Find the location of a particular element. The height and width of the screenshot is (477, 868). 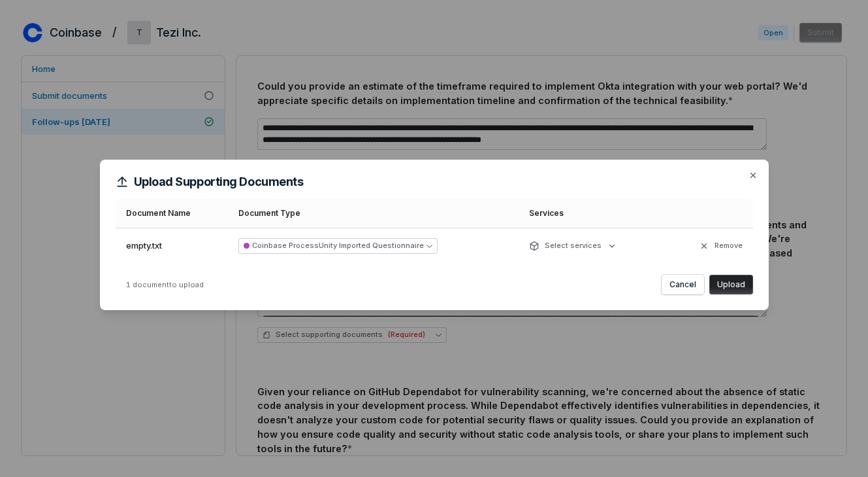

th: Document Type is located at coordinates (373, 213).